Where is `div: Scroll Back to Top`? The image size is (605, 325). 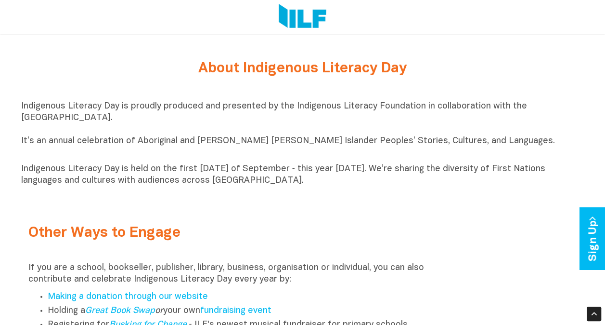
div: Scroll Back to Top is located at coordinates (594, 314).